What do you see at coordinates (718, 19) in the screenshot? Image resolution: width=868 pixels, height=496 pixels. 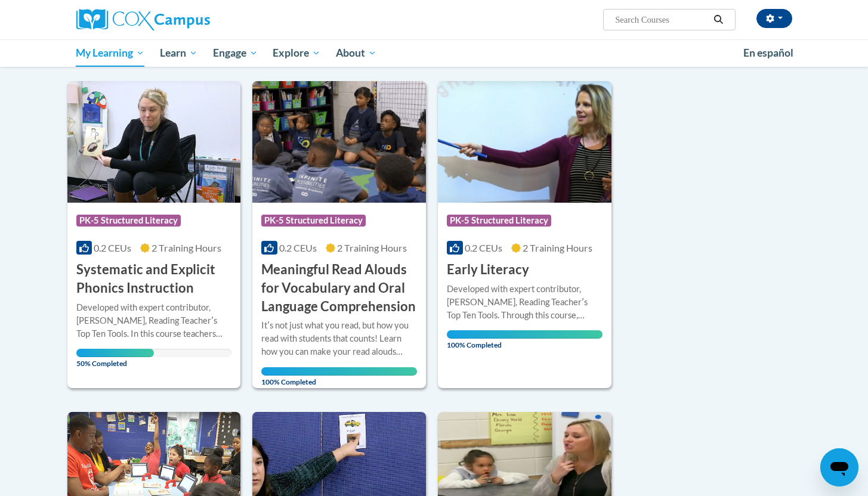 I see `button: Search` at bounding box center [718, 19].